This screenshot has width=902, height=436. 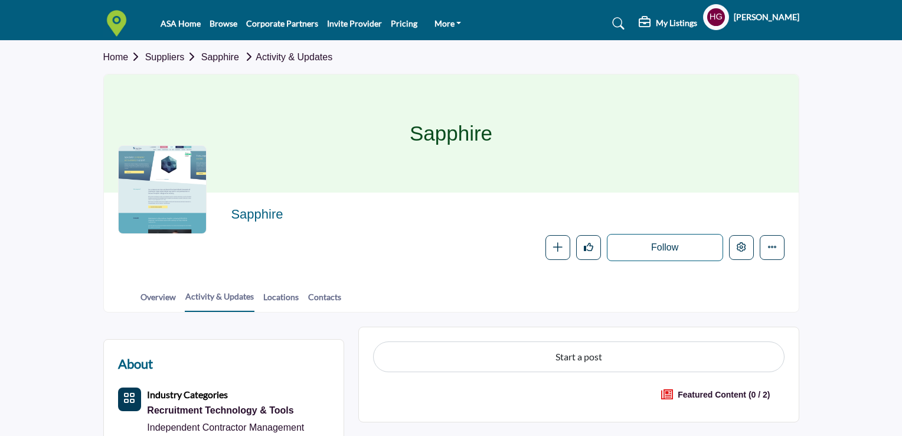 What do you see at coordinates (716, 17) in the screenshot?
I see `button: Show hide supplier dropdown` at bounding box center [716, 17].